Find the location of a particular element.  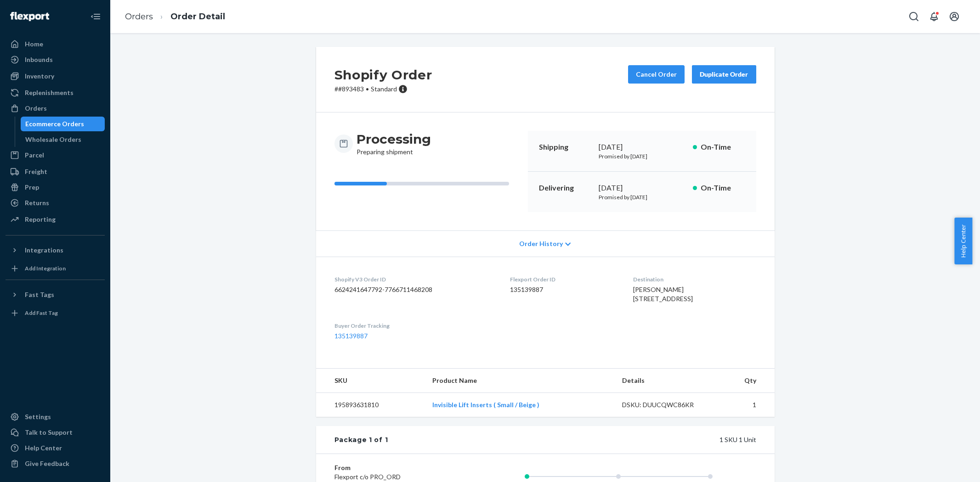

dt: Destination is located at coordinates (694, 279).